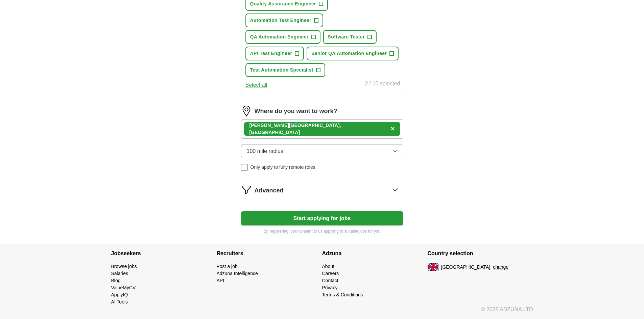  I want to click on div: 2 / 10 selected, so click(382, 85).